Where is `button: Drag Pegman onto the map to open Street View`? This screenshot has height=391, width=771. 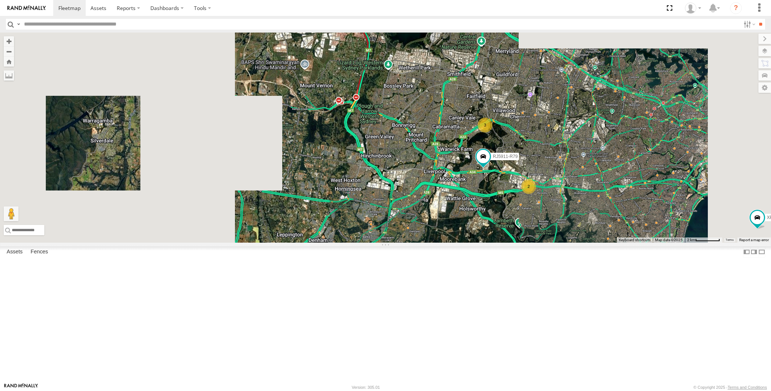
button: Drag Pegman onto the map to open Street View is located at coordinates (11, 214).